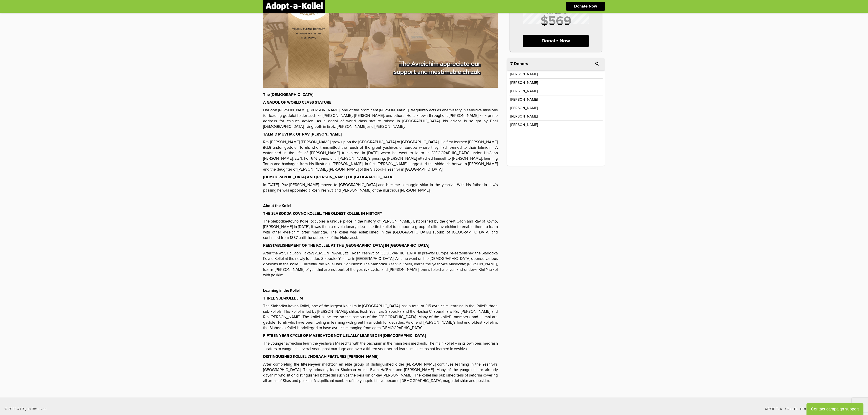 The height and width of the screenshot is (415, 868). Describe the element at coordinates (281, 291) in the screenshot. I see `strong: Learning in the Kollel` at that location.